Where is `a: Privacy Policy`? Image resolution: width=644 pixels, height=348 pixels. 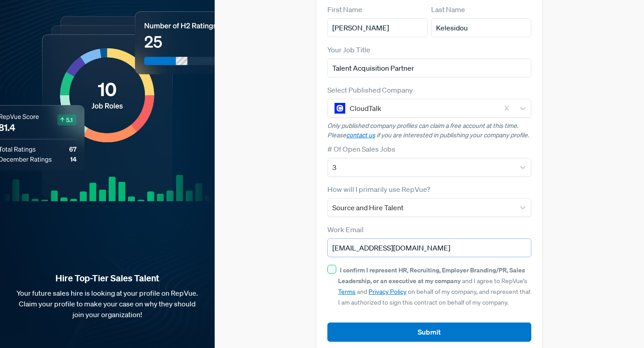
a: Privacy Policy is located at coordinates (387, 291).